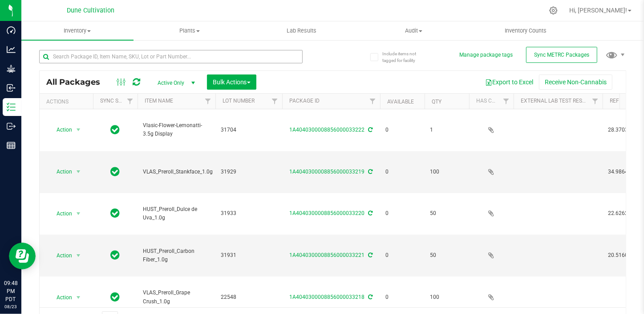 This screenshot has height=314, width=644. Describe the element at coordinates (413, 30) in the screenshot. I see `span: Audit` at that location.